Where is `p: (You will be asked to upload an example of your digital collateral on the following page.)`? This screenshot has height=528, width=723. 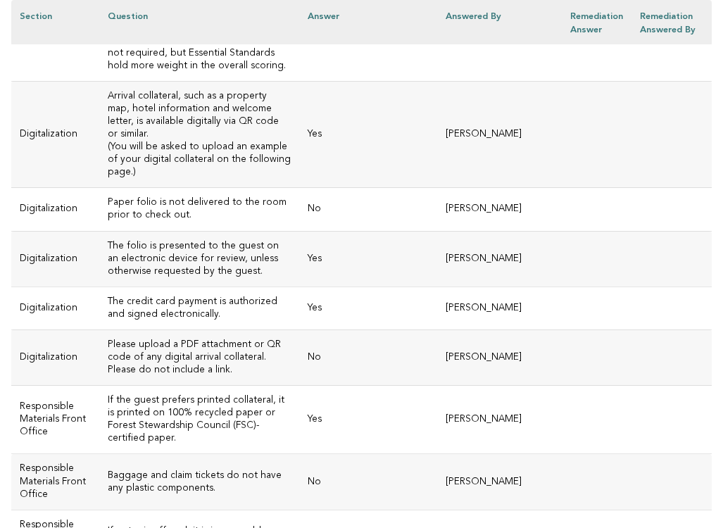
p: (You will be asked to upload an example of your digital collateral on the following page.) is located at coordinates (199, 160).